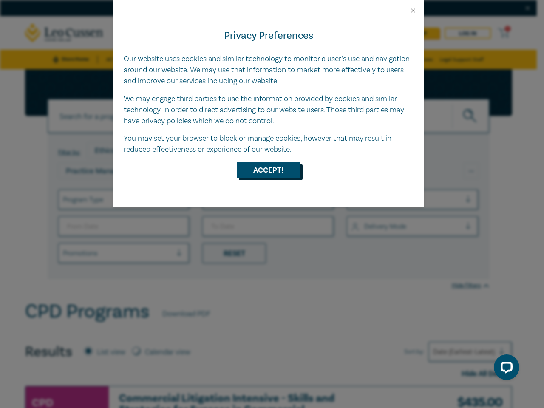  Describe the element at coordinates (269, 170) in the screenshot. I see `button: Accept!` at that location.